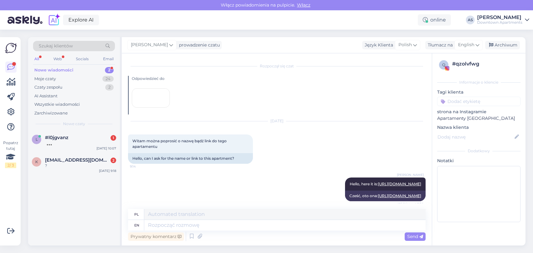 The width and height of the screenshot is (533, 253). Describe the element at coordinates (479, 101) in the screenshot. I see `input: Dodać etykietę` at that location.